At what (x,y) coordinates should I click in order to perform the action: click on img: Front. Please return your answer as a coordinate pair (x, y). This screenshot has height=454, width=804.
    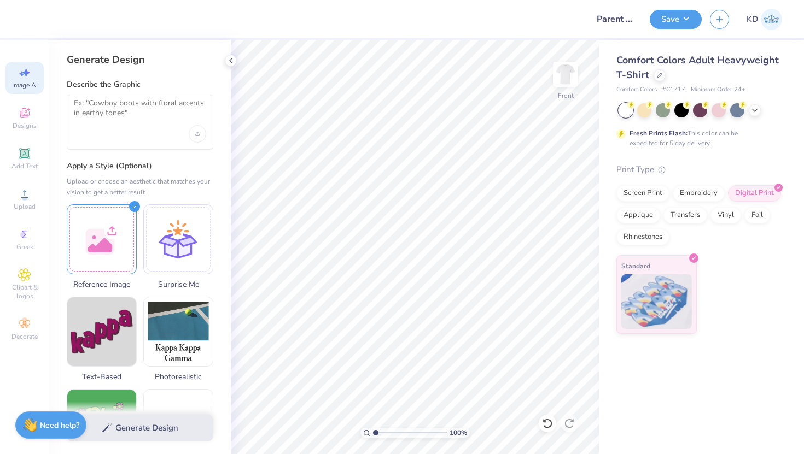
    Looking at the image, I should click on (565, 74).